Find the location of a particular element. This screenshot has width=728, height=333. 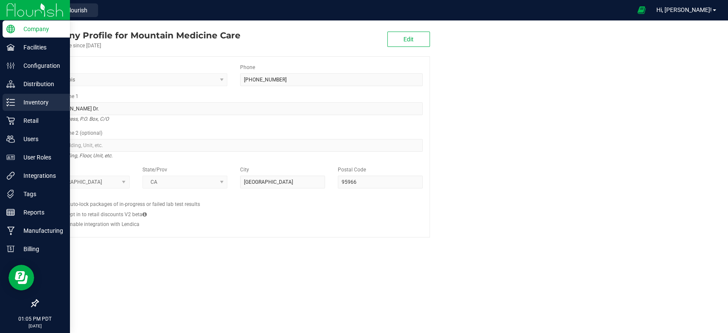

inline-svg: Configuration is located at coordinates (11, 66).